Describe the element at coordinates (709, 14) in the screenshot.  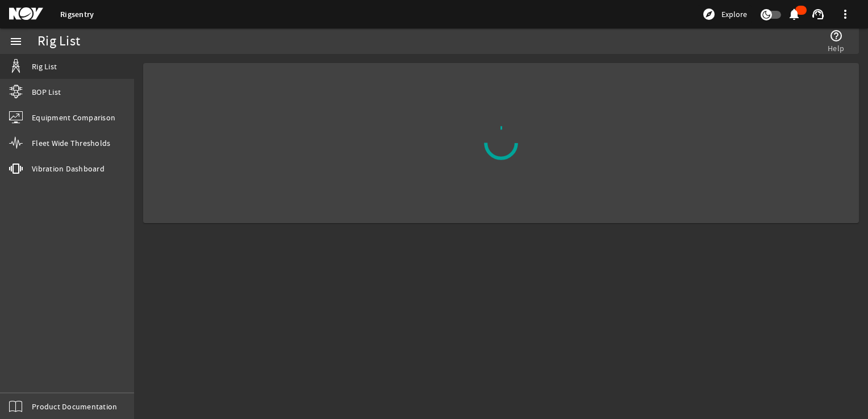
I see `mat-icon: explore` at that location.